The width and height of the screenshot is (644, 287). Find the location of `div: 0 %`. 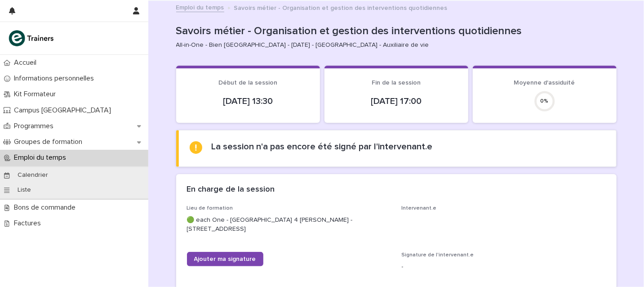

div: 0 % is located at coordinates (545, 101).